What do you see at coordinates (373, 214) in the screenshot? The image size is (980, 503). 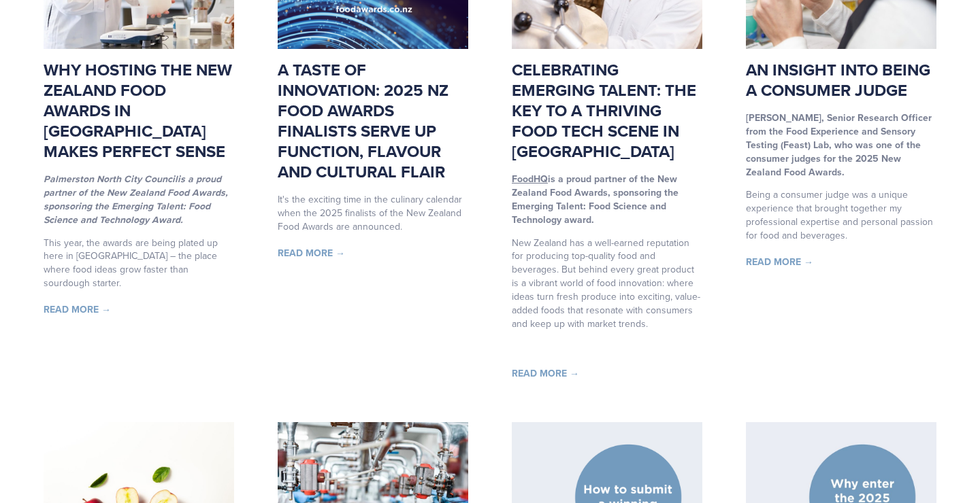 I see `p: It's the exciting time in the culinary calendar when the 2025 finalists of the New Zealand Food A...` at bounding box center [373, 214].